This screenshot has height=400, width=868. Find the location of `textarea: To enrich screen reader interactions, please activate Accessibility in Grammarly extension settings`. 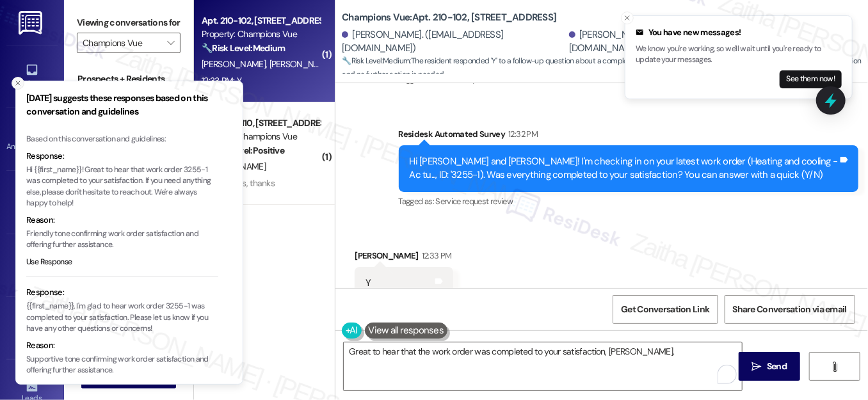

textarea: To enrich screen reader interactions, please activate Accessibility in Grammarly extension settings is located at coordinates (543, 366).